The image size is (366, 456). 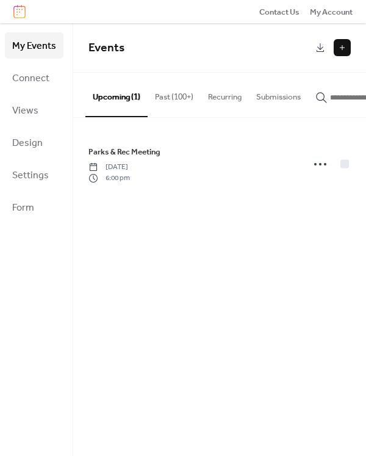 I want to click on a: My Account, so click(x=332, y=12).